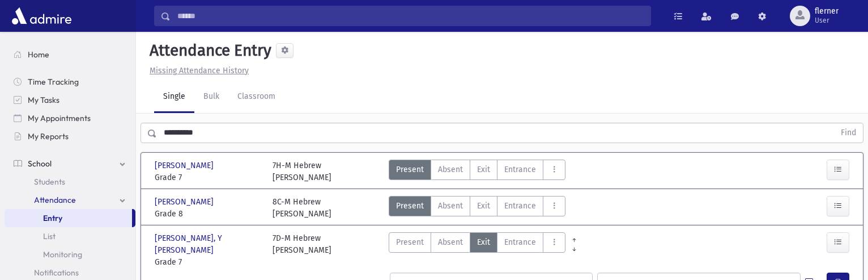  What do you see at coordinates (42, 16) in the screenshot?
I see `img: AdmirePro` at bounding box center [42, 16].